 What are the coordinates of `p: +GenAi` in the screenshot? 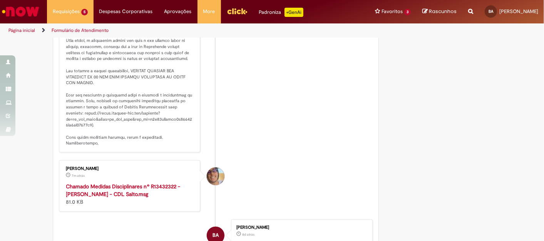 It's located at (294, 12).